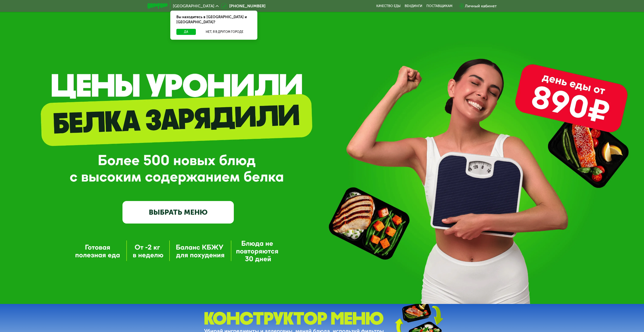 Image resolution: width=644 pixels, height=332 pixels. Describe the element at coordinates (186, 32) in the screenshot. I see `button: Да` at that location.